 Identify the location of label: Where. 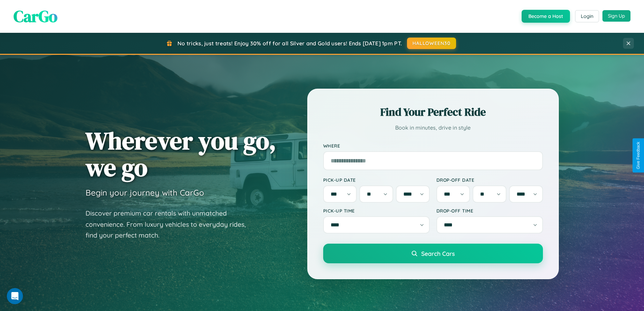
(433, 146).